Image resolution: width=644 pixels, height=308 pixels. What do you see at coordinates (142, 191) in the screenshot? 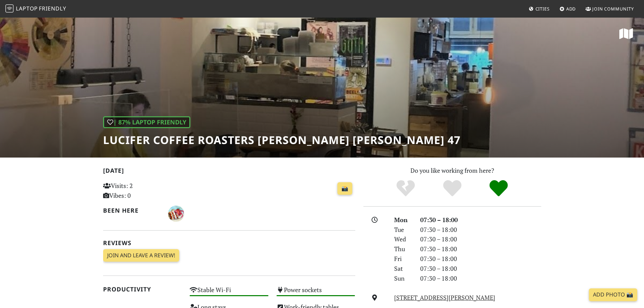
I see `p: Visits: 2 Vibes: 0` at bounding box center [142, 191].